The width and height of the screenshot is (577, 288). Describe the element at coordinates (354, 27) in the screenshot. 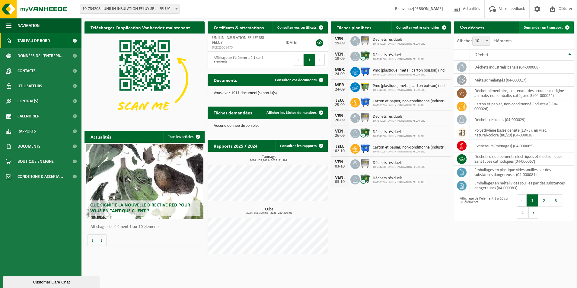

I see `h2: Tâches planifiées` at that location.